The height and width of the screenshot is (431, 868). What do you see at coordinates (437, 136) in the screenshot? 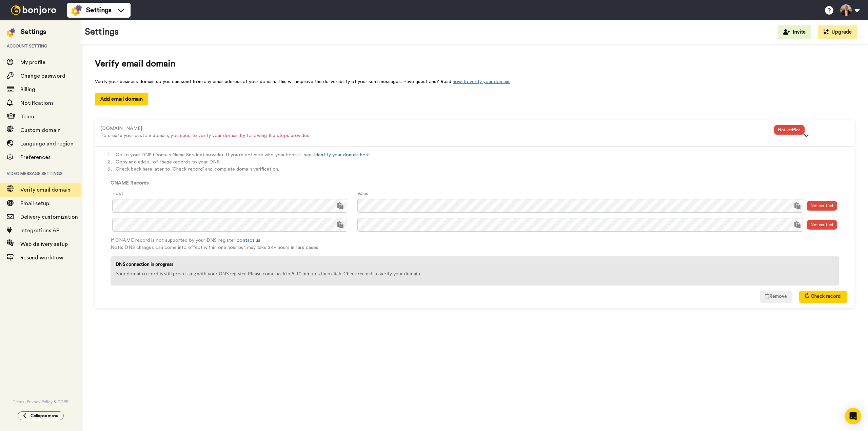
I see `p: To create your custom domain,` at bounding box center [437, 136].